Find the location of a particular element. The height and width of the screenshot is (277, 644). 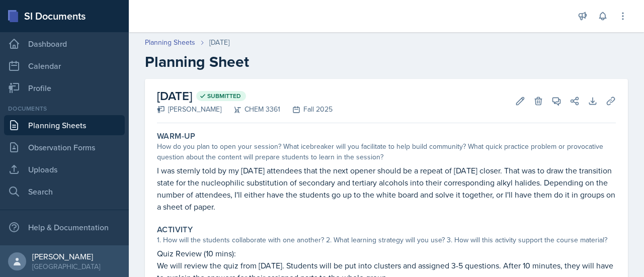

div: CHEM 3361 is located at coordinates (251, 109).